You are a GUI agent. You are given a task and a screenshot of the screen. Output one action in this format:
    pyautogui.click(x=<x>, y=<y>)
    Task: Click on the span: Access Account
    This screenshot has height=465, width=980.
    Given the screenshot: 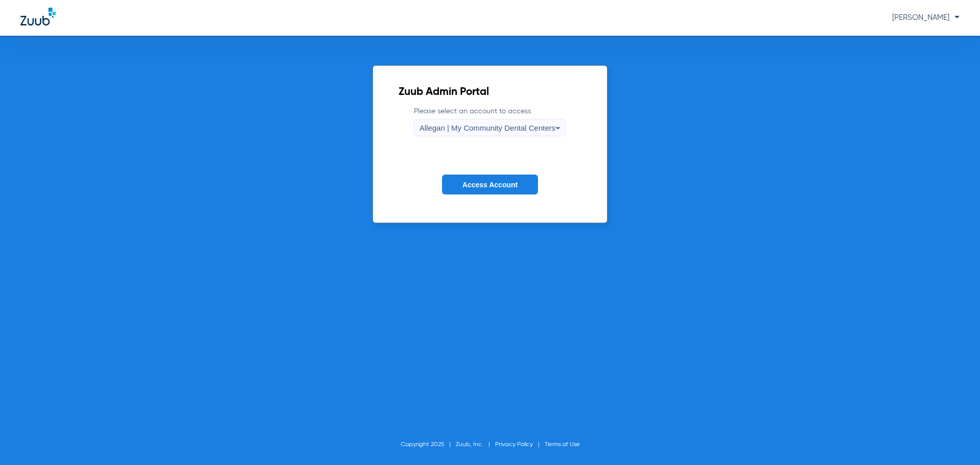 What is the action you would take?
    pyautogui.click(x=490, y=185)
    